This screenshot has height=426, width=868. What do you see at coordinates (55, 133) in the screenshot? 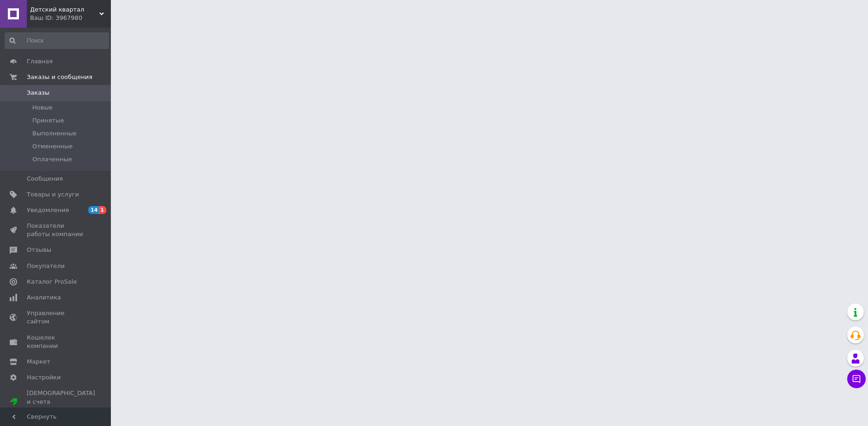
I see `span: Выполненные` at bounding box center [55, 133].